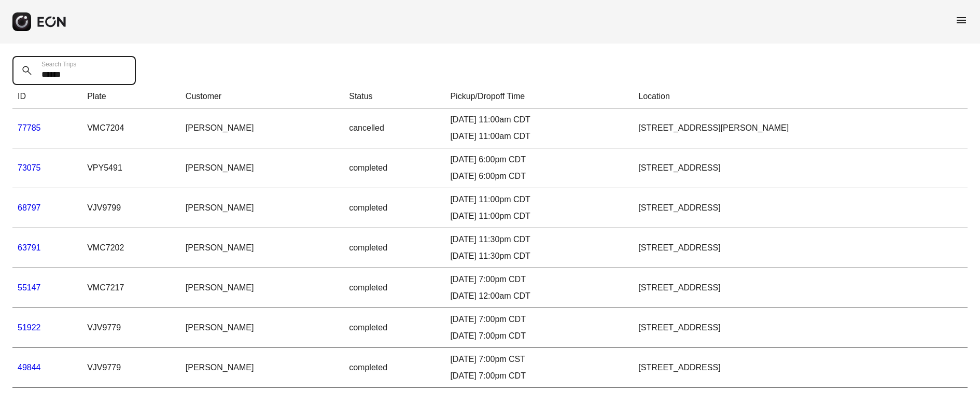 This screenshot has width=980, height=405. What do you see at coordinates (131, 288) in the screenshot?
I see `td: VMC7217` at bounding box center [131, 288].